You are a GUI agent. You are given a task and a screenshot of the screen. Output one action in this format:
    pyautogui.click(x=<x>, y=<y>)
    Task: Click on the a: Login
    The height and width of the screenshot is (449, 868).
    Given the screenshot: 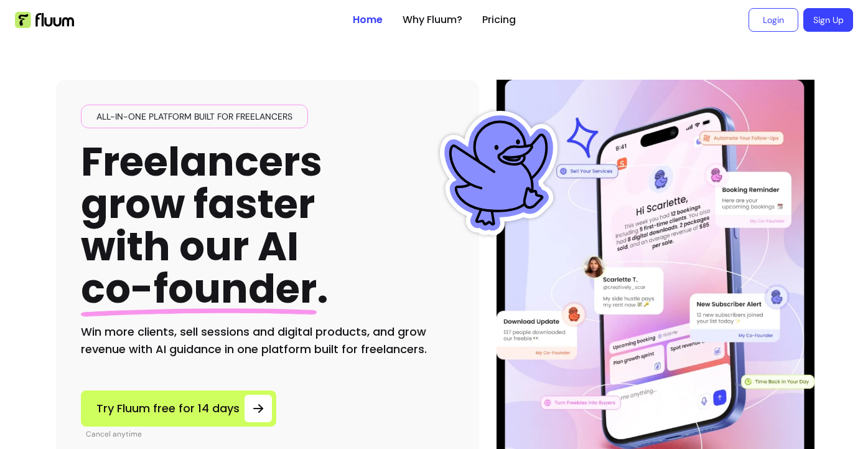 What is the action you would take?
    pyautogui.click(x=774, y=20)
    